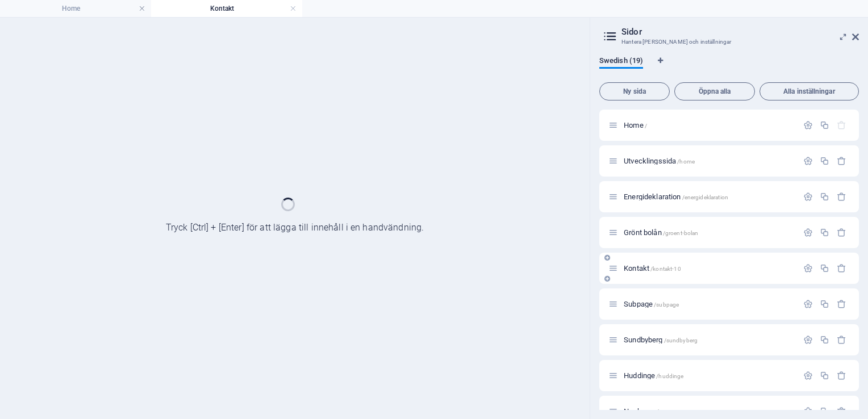 The height and width of the screenshot is (419, 868). What do you see at coordinates (709, 411) in the screenshot?
I see `div: Nacka/nacka` at bounding box center [709, 411].